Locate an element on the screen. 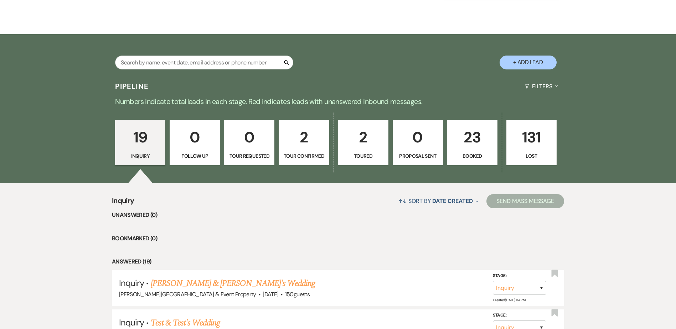 The width and height of the screenshot is (676, 329). p: Lost is located at coordinates (531, 156).